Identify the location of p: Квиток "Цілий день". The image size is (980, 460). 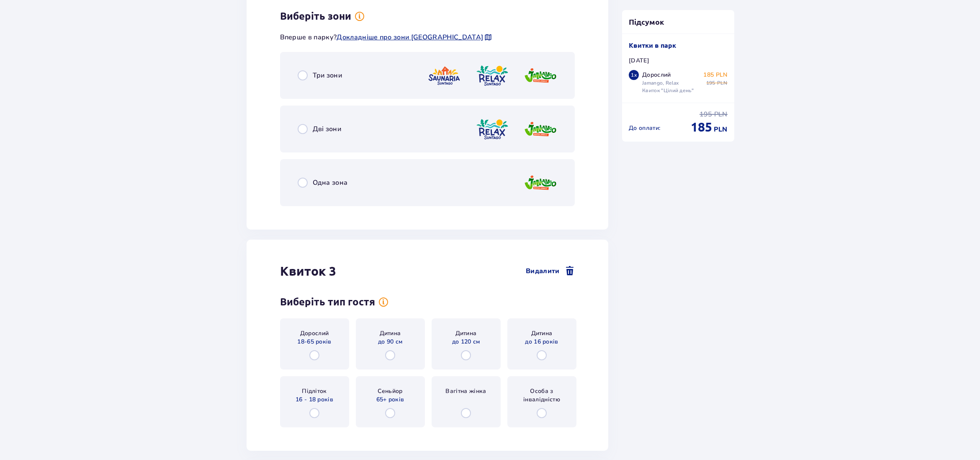
(668, 91).